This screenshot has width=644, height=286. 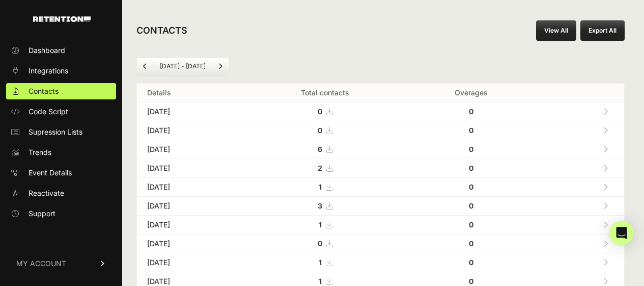 I want to click on a: Integrations, so click(x=61, y=71).